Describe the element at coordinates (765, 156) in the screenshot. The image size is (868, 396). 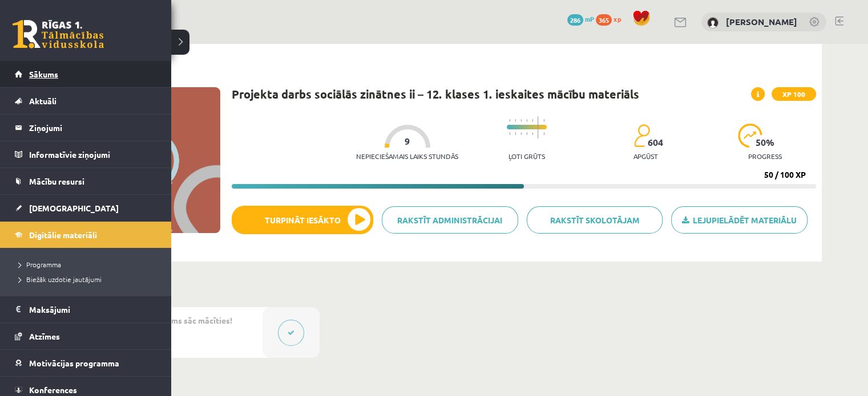
I see `p: progress` at that location.